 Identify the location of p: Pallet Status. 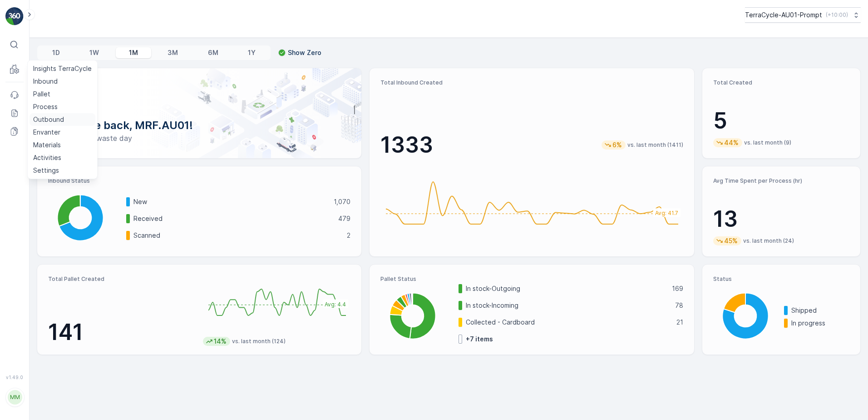
(531, 279).